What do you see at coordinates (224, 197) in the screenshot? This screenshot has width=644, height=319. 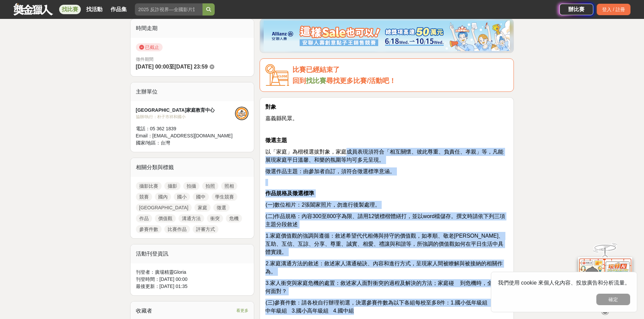 I see `a: 學生競賽` at bounding box center [224, 197].